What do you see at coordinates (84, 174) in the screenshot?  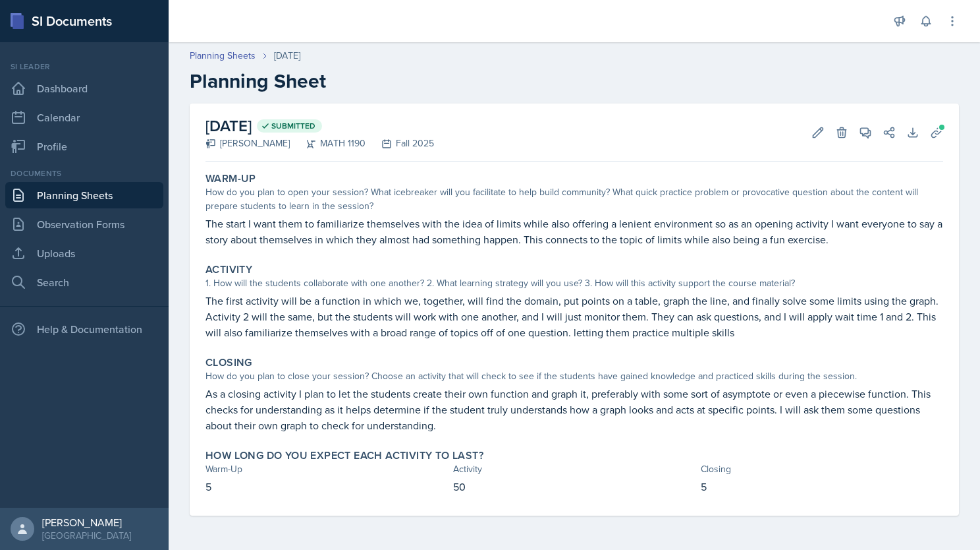 I see `div: Documents` at bounding box center [84, 174].